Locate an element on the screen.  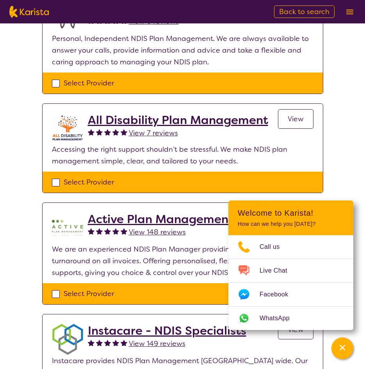
a: View 7 reviews is located at coordinates (153, 133).